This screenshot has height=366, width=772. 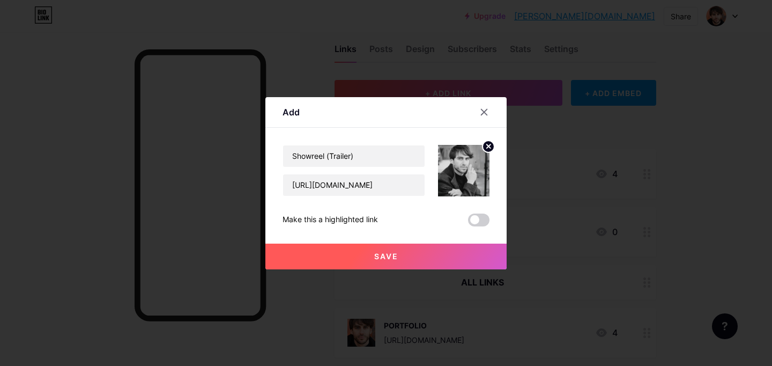 What do you see at coordinates (291, 112) in the screenshot?
I see `div: Add` at bounding box center [291, 112].